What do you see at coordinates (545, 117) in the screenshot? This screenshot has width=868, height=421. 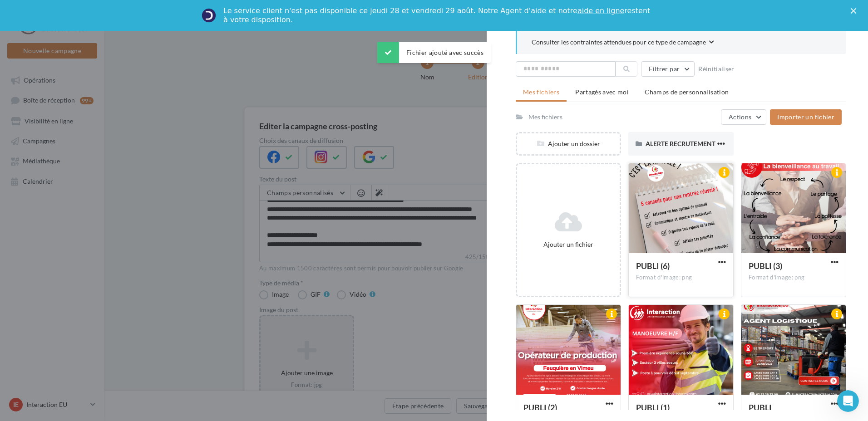 I see `div: Mes fichiers` at bounding box center [545, 117].